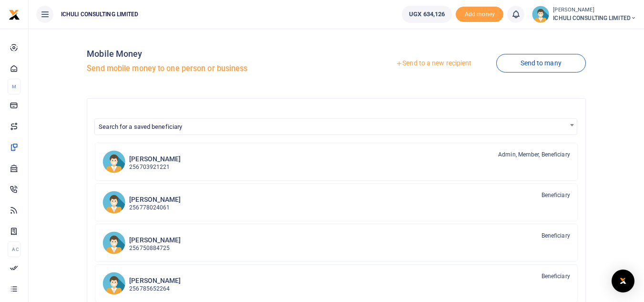  What do you see at coordinates (209, 54) in the screenshot?
I see `h4: Mobile Money` at bounding box center [209, 54].